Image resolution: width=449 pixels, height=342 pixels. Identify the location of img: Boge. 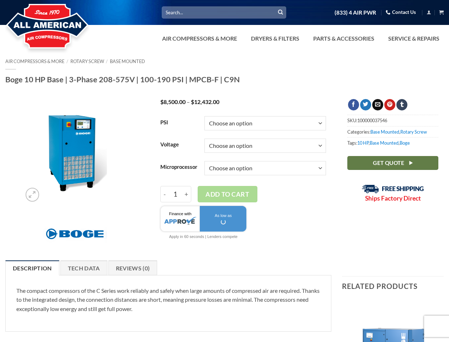
(75, 233).